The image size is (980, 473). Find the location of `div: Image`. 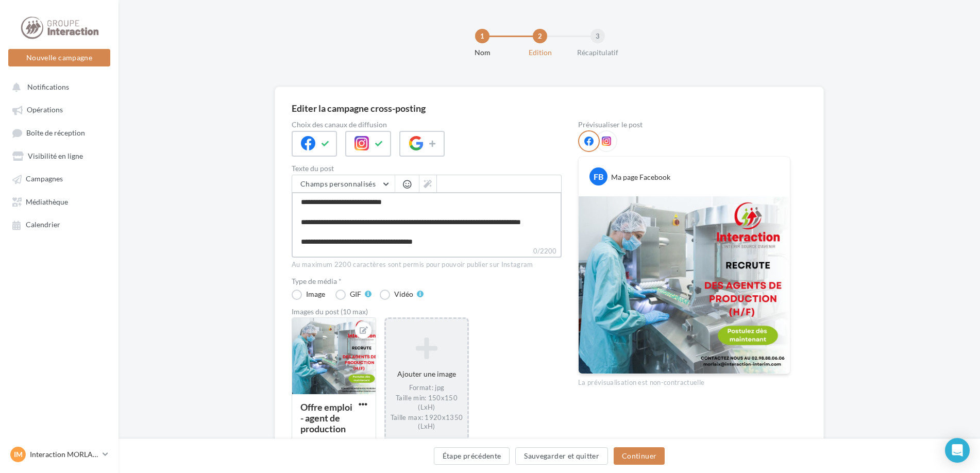

div: Image is located at coordinates (316, 294).